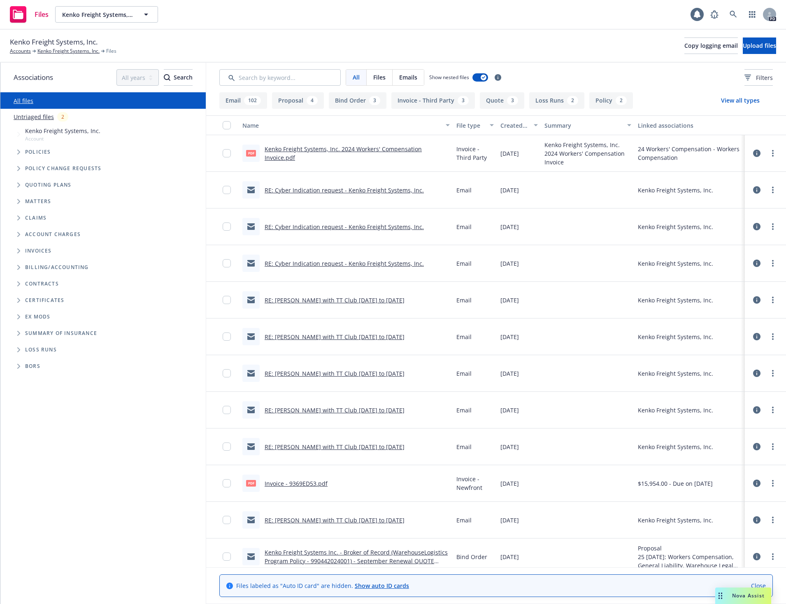 This screenshot has width=786, height=604. What do you see at coordinates (167, 77) in the screenshot?
I see `svg: Search` at bounding box center [167, 77].